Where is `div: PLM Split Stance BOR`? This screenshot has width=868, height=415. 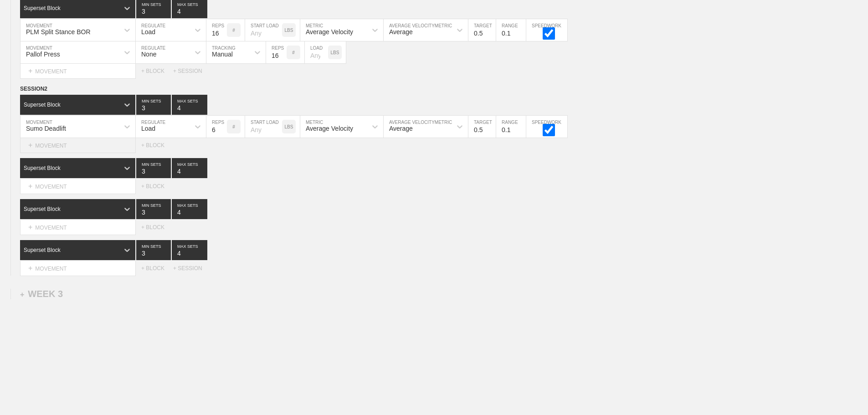
div: PLM Split Stance BOR is located at coordinates (58, 32).